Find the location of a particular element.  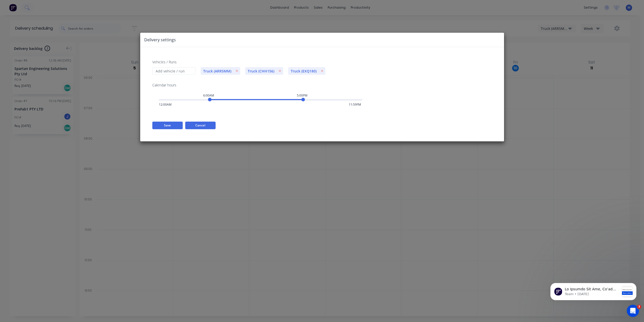

span: 3 is located at coordinates (639, 306).